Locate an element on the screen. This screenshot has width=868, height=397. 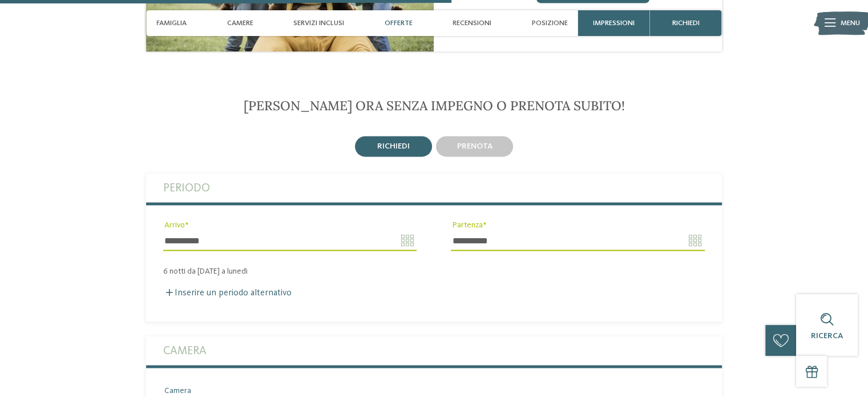
span: Camere is located at coordinates (240, 23).